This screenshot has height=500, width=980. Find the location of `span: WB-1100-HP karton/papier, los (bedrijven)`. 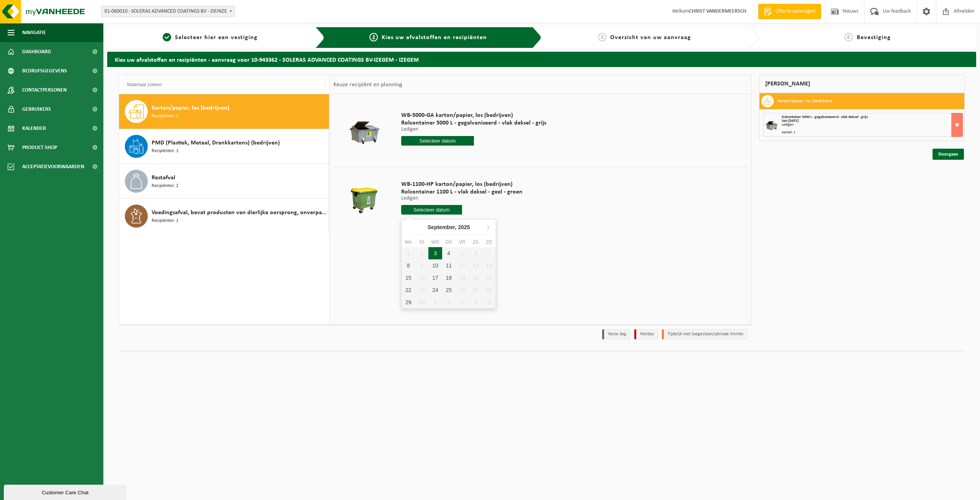

span: WB-1100-HP karton/papier, los (bedrijven) is located at coordinates (461, 184).